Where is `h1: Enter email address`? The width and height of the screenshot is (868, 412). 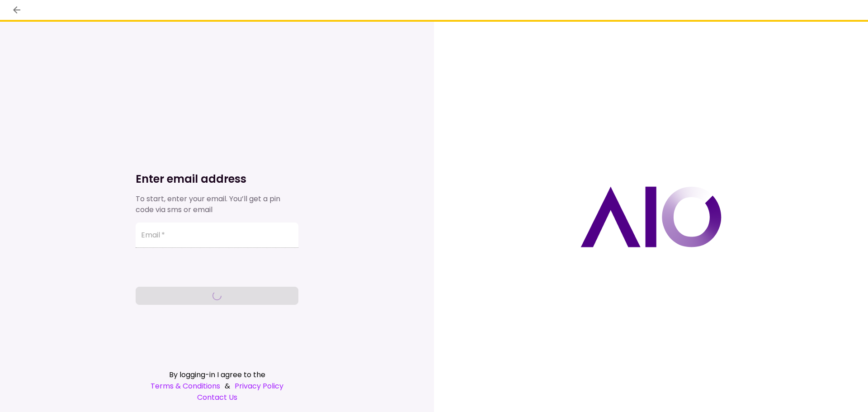 h1: Enter email address is located at coordinates (217, 179).